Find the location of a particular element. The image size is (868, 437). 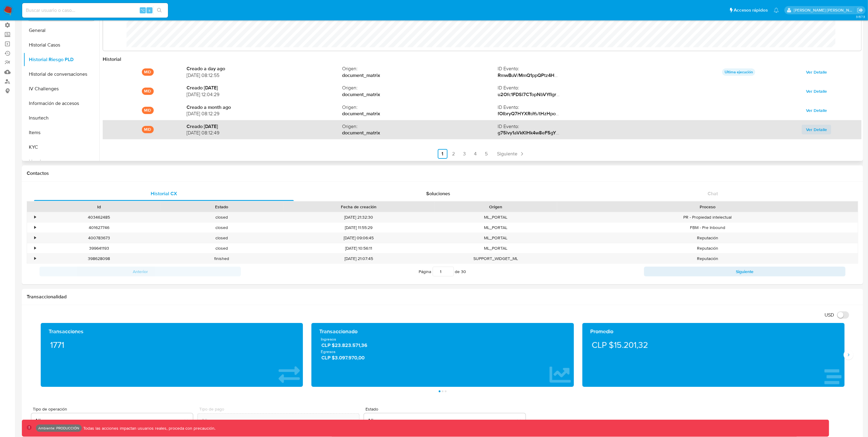

strong: g75lvy1aVkKIHk4w8eF5gYIPC4oQnv4Y6TGiT357AMXUmNkMelTkDZDHXGiJfo8GkCEqYhkDCBpcat2oE7M99A== is located at coordinates (621, 133).